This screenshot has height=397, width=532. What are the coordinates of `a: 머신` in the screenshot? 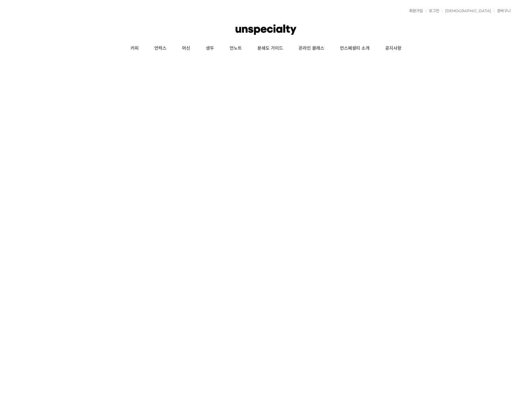 It's located at (186, 49).